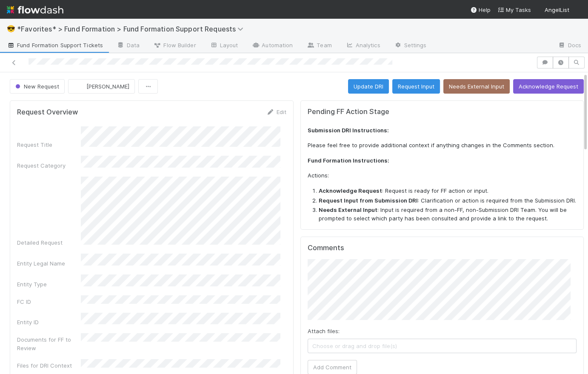  What do you see at coordinates (368, 201) in the screenshot?
I see `strong: Request Input from Submission DRI` at bounding box center [368, 201].